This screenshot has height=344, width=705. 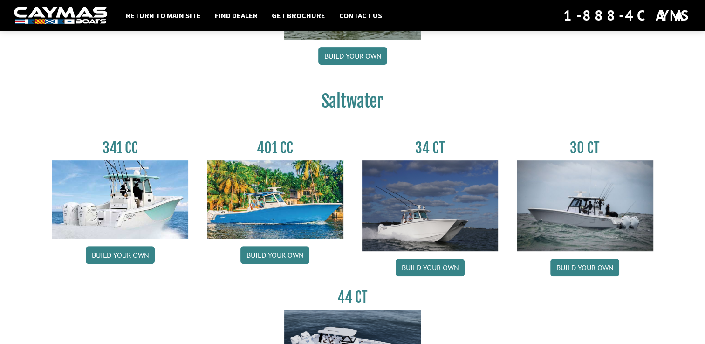 What do you see at coordinates (352, 297) in the screenshot?
I see `h3: 44 CT` at bounding box center [352, 297].